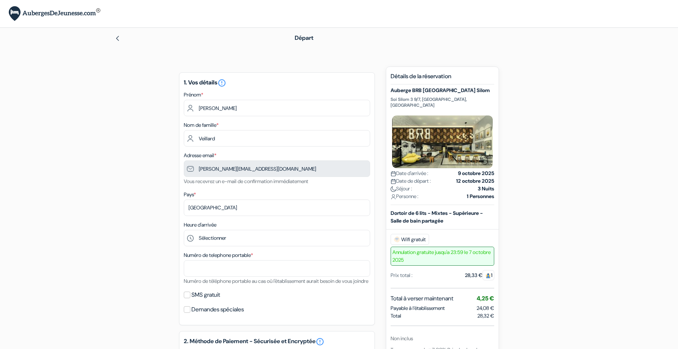  I want to click on img: guest.svg, so click(488, 276).